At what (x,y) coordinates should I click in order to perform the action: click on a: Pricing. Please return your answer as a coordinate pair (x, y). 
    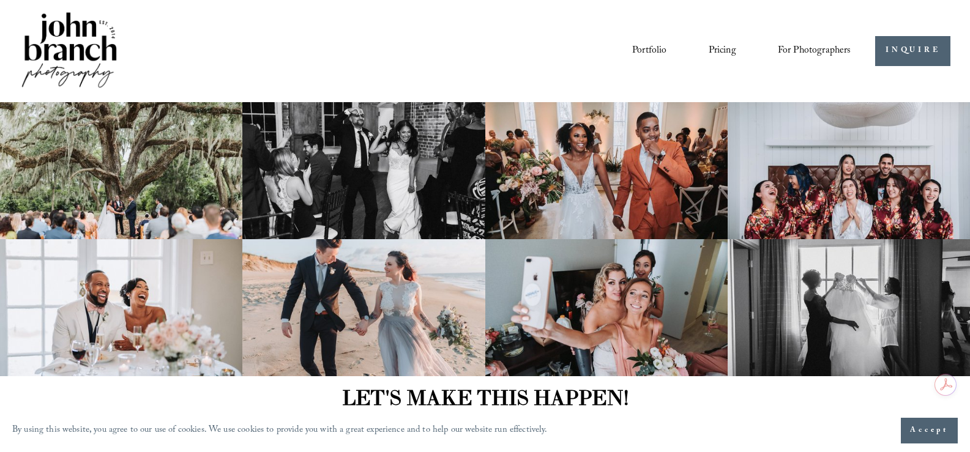
    Looking at the image, I should click on (722, 51).